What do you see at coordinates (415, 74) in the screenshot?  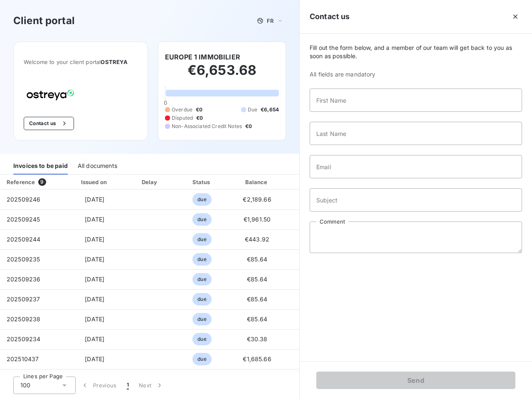 I see `span: All fields are mandatory` at bounding box center [415, 74].